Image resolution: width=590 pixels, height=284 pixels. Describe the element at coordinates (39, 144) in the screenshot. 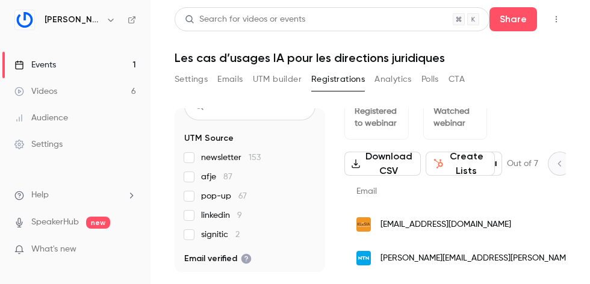

I see `div: Settings` at that location.